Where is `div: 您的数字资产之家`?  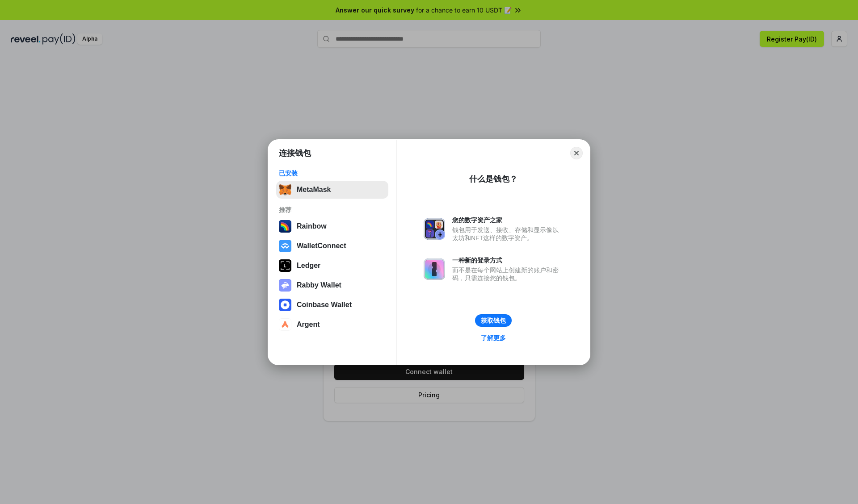 div: 您的数字资产之家 is located at coordinates (507, 220).